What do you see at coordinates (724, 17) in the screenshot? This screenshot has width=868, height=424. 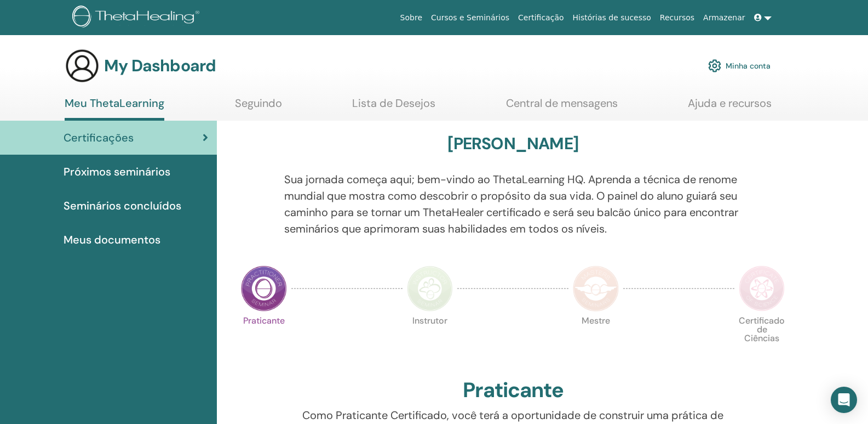 I see `a: Armazenar` at bounding box center [724, 17].